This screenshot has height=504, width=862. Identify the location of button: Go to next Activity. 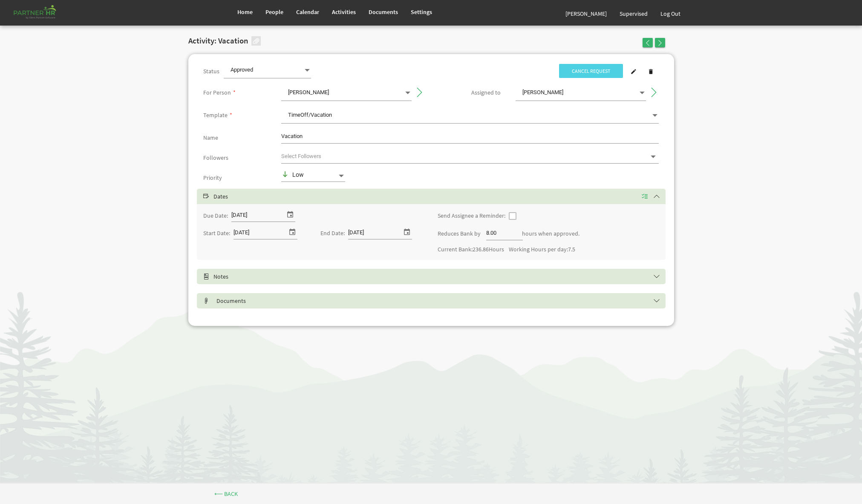
(660, 42).